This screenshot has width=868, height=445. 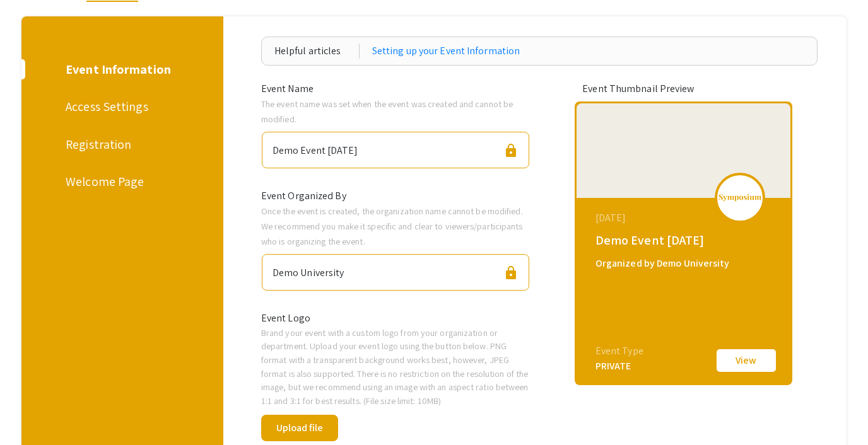 What do you see at coordinates (396, 367) in the screenshot?
I see `p: Brand your event with a custom logo from your organization or department. Upload your event logo ...` at bounding box center [396, 367].